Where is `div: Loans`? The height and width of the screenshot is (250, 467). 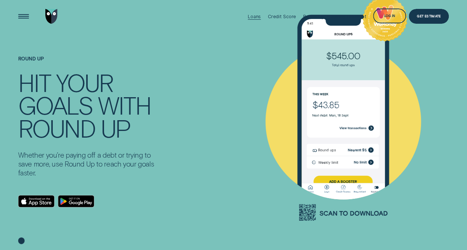
div: Loans is located at coordinates (254, 16).